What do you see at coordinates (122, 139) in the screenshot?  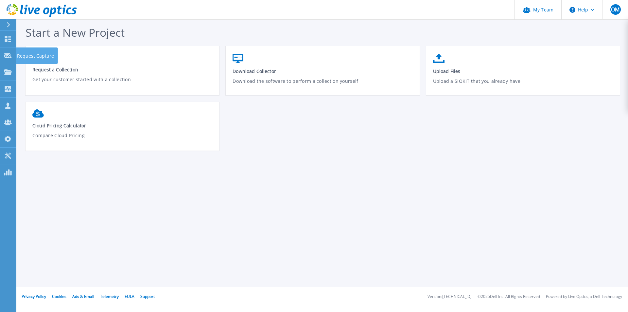 I see `p: Compare Cloud Pricing` at bounding box center [122, 139].